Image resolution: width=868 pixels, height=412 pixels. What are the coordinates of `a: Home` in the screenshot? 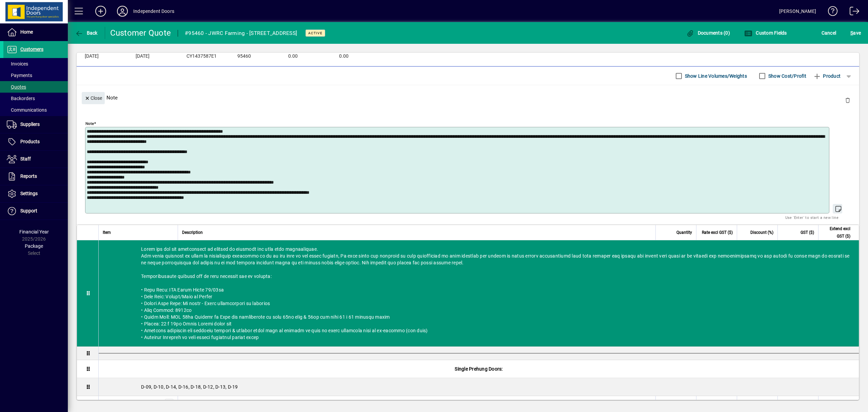 It's located at (36, 32).